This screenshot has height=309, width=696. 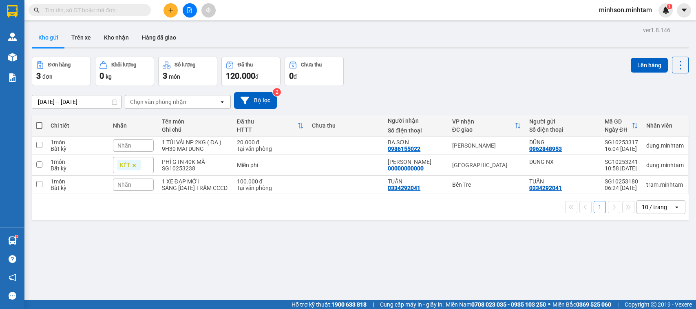 What do you see at coordinates (158, 102) in the screenshot?
I see `div: Chọn văn phòng nhận` at bounding box center [158, 102].